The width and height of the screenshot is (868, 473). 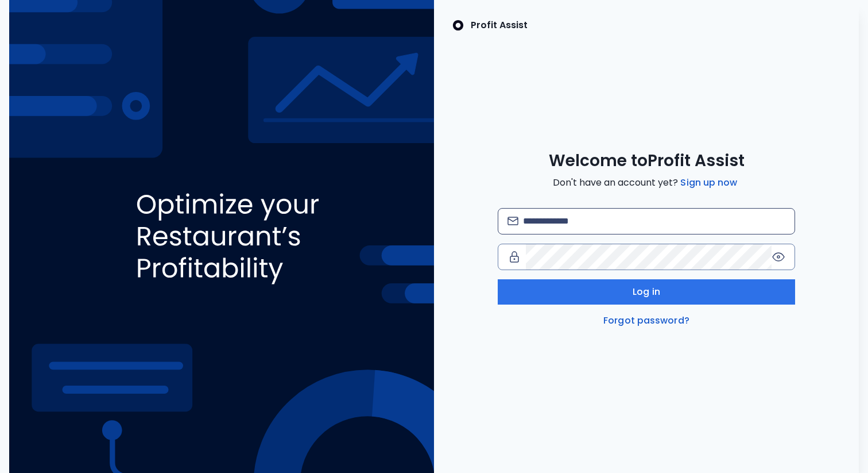 I want to click on p: Profit Assist, so click(x=499, y=25).